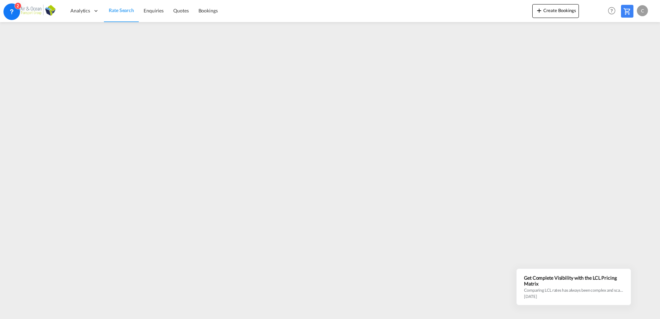 This screenshot has height=319, width=660. What do you see at coordinates (154, 10) in the screenshot?
I see `span: Enquiries` at bounding box center [154, 10].